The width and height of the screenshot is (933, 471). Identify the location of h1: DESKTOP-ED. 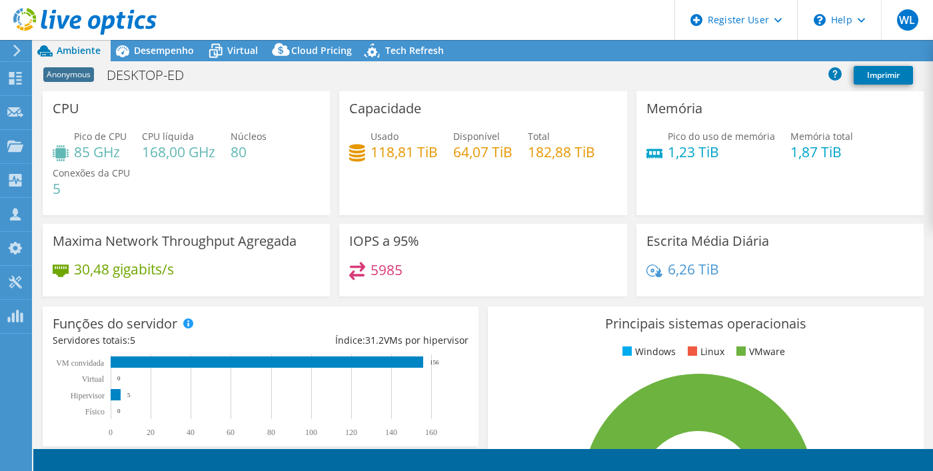
(153, 75).